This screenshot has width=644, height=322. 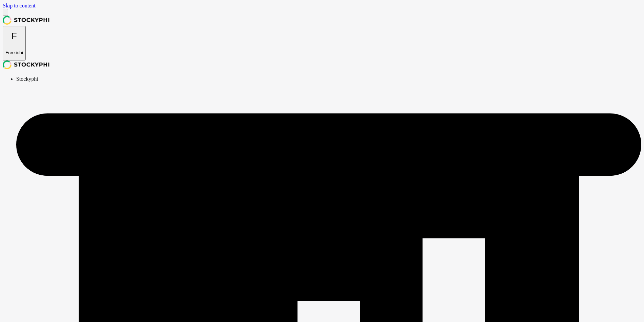 What do you see at coordinates (14, 43) in the screenshot?
I see `span: Avatar with initials F` at bounding box center [14, 43].